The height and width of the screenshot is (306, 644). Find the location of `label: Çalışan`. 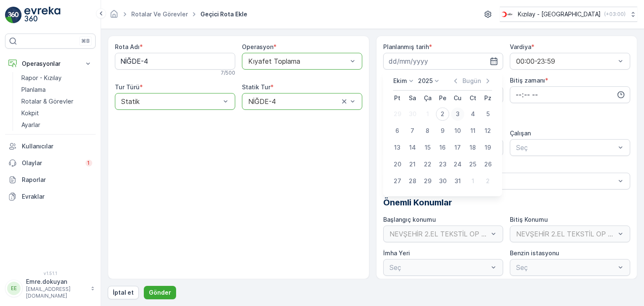

label: Çalışan is located at coordinates (520, 133).